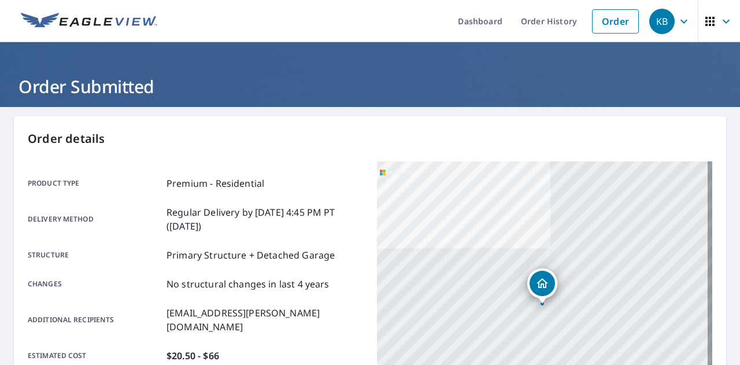 This screenshot has height=365, width=740. Describe the element at coordinates (95, 219) in the screenshot. I see `p: Delivery method` at that location.